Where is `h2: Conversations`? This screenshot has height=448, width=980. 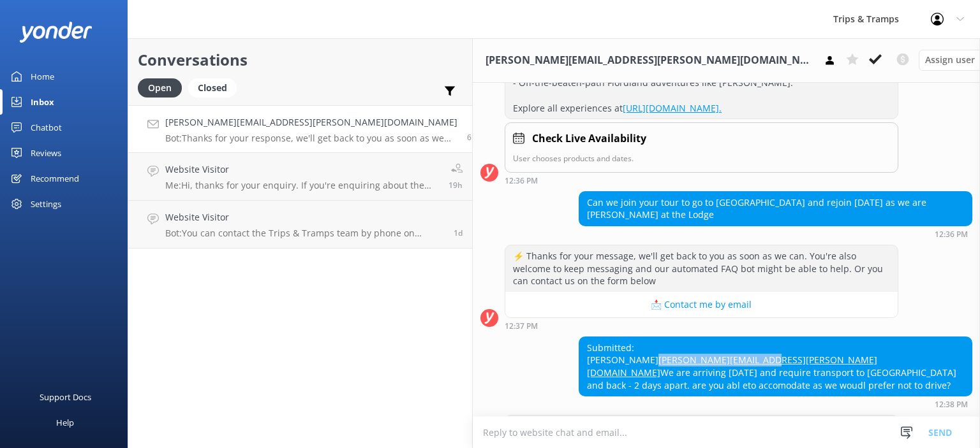 h2: Conversations is located at coordinates (300, 60).